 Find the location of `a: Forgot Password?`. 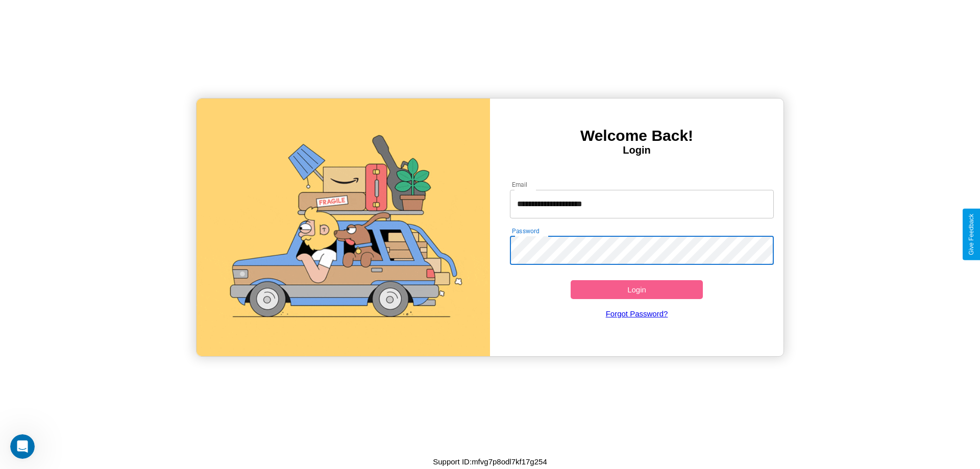

a: Forgot Password? is located at coordinates (637, 313).